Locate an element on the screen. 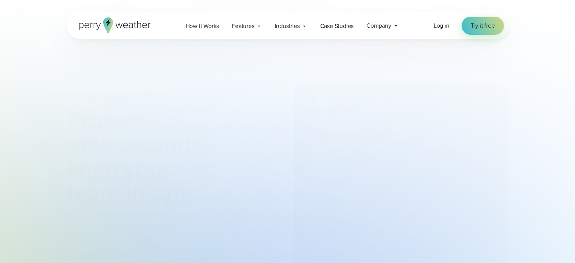  a: Case Studies is located at coordinates (337, 26).